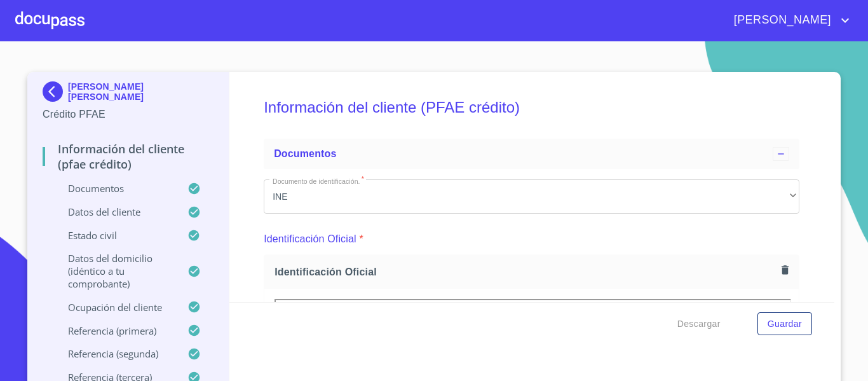  What do you see at coordinates (789, 20) in the screenshot?
I see `button: account of current user` at bounding box center [789, 20].